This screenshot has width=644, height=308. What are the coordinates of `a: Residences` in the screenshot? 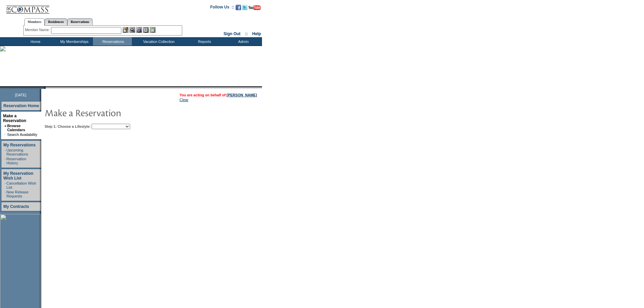 It's located at (56, 22).